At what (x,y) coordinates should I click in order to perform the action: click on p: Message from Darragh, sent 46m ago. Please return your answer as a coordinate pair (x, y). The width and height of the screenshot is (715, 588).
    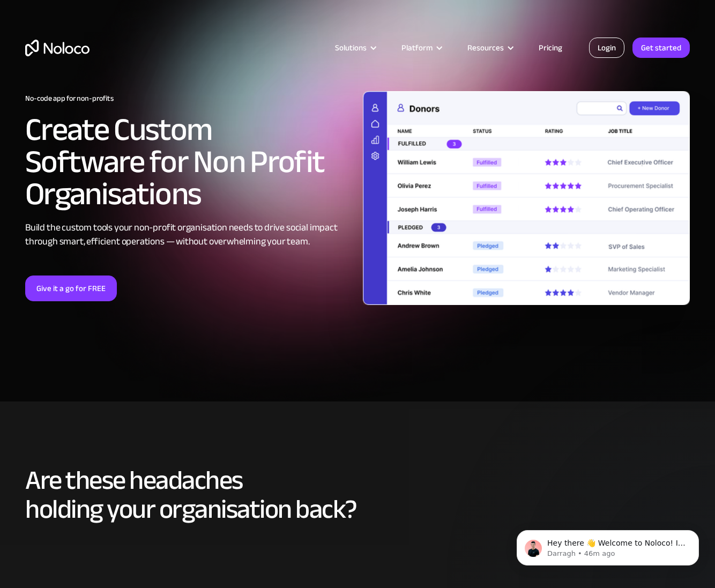
    Looking at the image, I should click on (116, 46).